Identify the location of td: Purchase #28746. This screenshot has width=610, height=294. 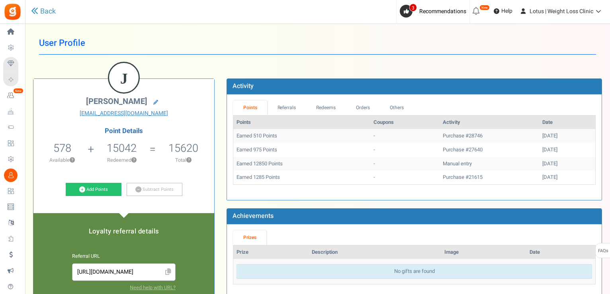
(489, 136).